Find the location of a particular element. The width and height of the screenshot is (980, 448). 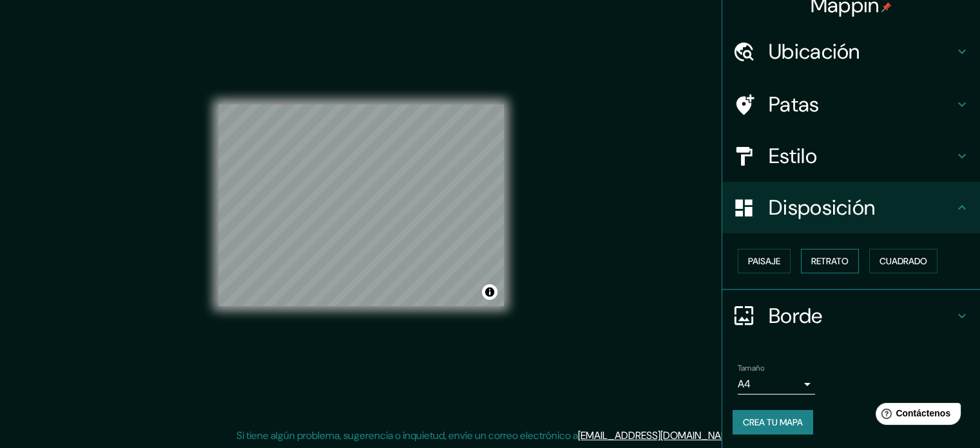

div: Borde is located at coordinates (852, 316).